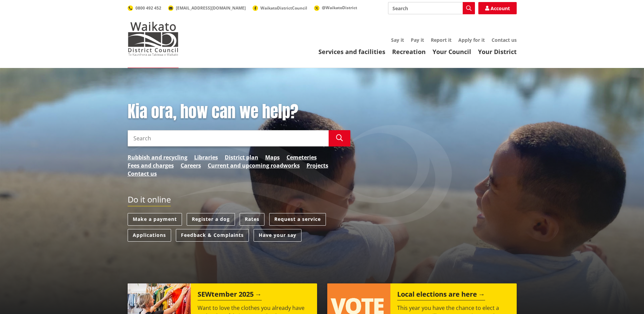 The width and height of the screenshot is (644, 314). Describe the element at coordinates (144, 8) in the screenshot. I see `a: 0800 492 452` at that location.